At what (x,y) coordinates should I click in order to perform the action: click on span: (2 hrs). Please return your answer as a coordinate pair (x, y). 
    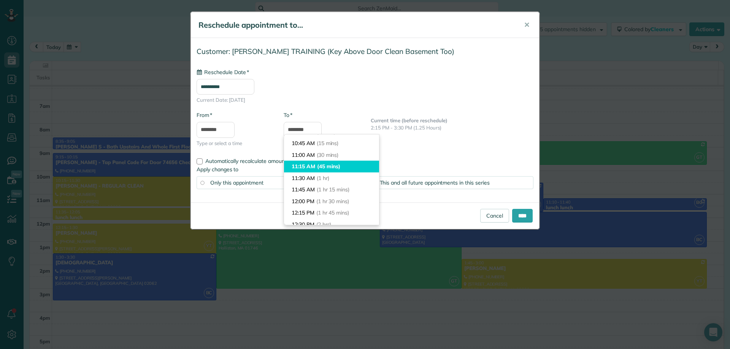
    Looking at the image, I should click on (324, 225).